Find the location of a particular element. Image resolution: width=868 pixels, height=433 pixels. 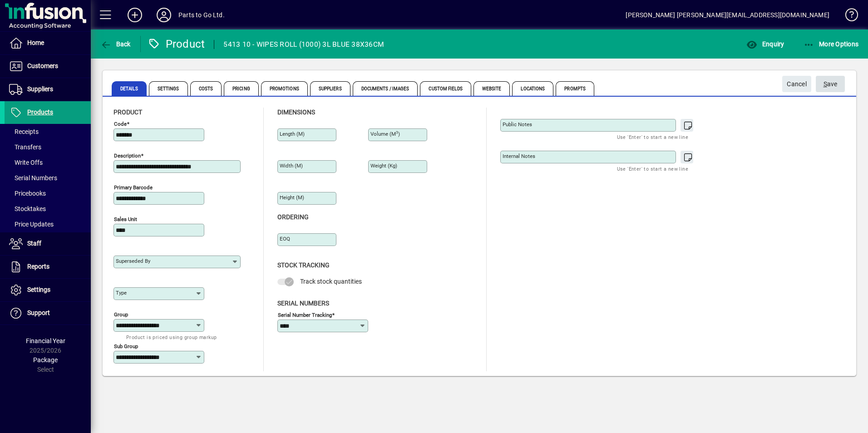

span: ave is located at coordinates (830, 84).